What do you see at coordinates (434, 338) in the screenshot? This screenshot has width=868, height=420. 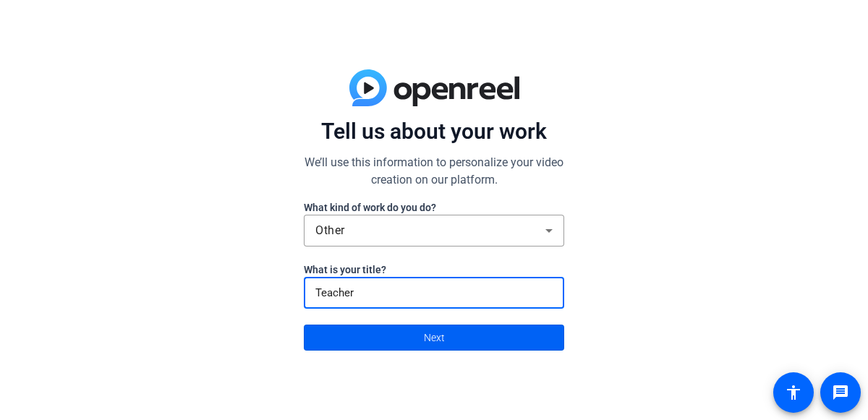 I see `span: Next` at bounding box center [434, 338].